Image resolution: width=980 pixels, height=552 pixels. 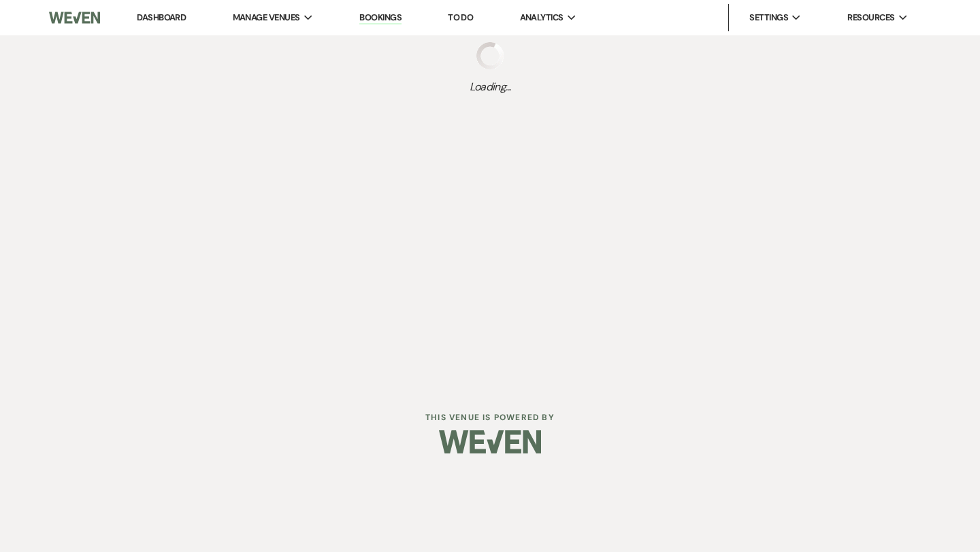 I want to click on a: To Do, so click(x=460, y=17).